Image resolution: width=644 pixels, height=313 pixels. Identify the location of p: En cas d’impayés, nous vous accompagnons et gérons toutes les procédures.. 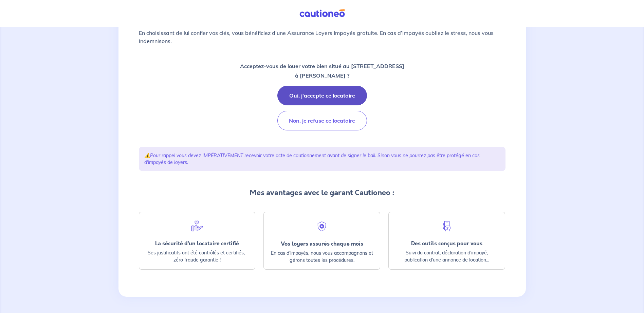
(322, 257).